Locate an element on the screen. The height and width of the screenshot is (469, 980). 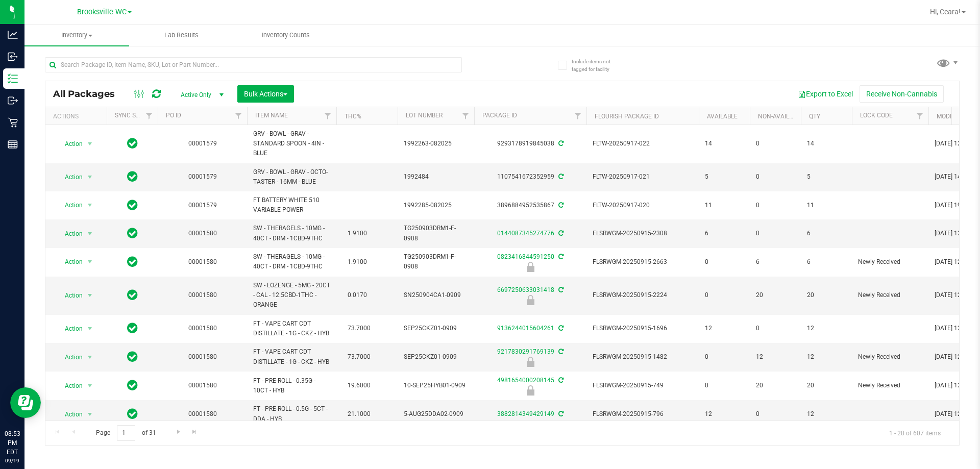
span: GRV - BOWL - GRAV - STANDARD SPOON - 4IN - BLUE is located at coordinates (292, 144).